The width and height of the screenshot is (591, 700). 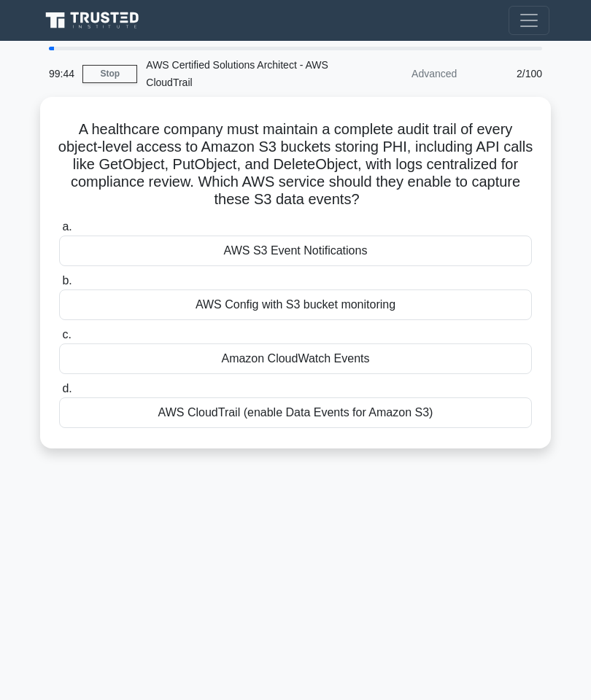 What do you see at coordinates (529, 21) in the screenshot?
I see `button: Toggle navigation` at bounding box center [529, 21].